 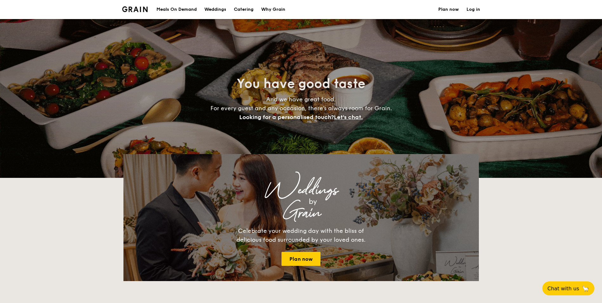 What do you see at coordinates (563, 288) in the screenshot?
I see `span: Chat with us` at bounding box center [563, 288].